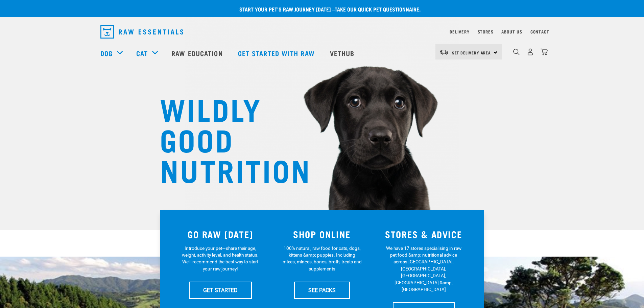 The image size is (644, 308). What do you see at coordinates (530, 52) in the screenshot?
I see `img: user.png` at bounding box center [530, 52].